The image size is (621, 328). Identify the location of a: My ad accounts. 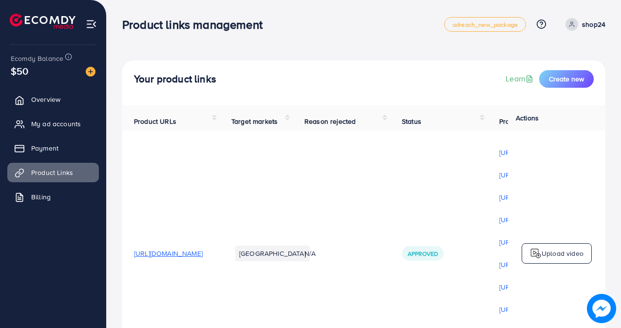
(53, 124).